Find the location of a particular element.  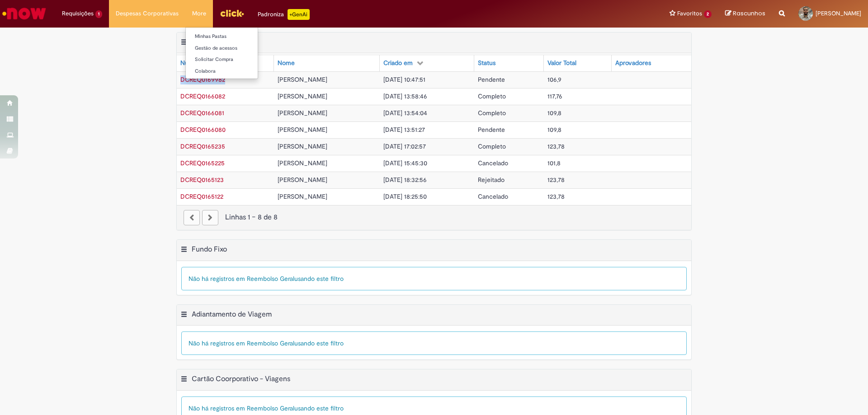

div: Valor Total is located at coordinates (562, 63).